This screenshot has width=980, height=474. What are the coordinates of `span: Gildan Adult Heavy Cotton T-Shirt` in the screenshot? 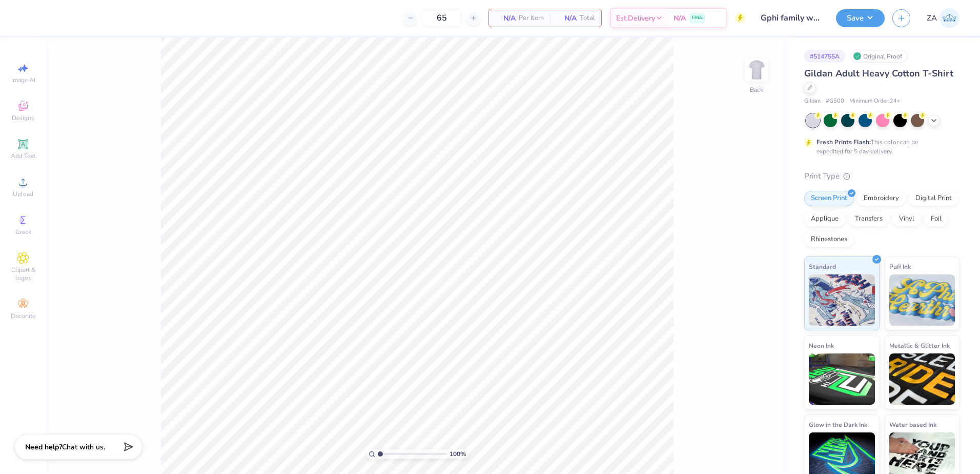 It's located at (879, 73).